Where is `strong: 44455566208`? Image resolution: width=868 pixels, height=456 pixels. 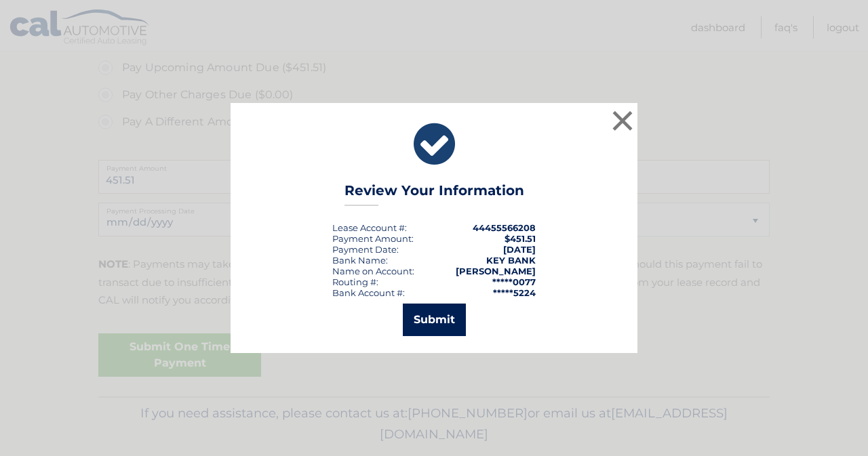
strong: 44455566208 is located at coordinates (504, 228).